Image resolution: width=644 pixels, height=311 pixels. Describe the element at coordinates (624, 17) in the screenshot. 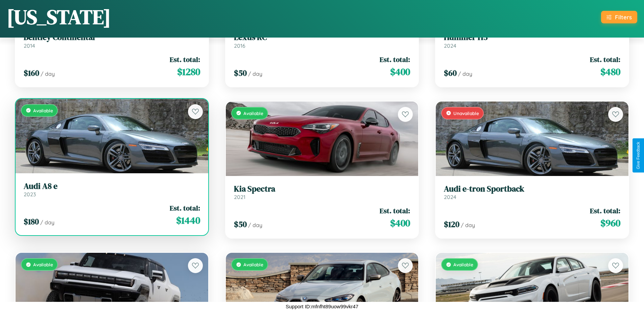

I see `div: Filters` at that location.